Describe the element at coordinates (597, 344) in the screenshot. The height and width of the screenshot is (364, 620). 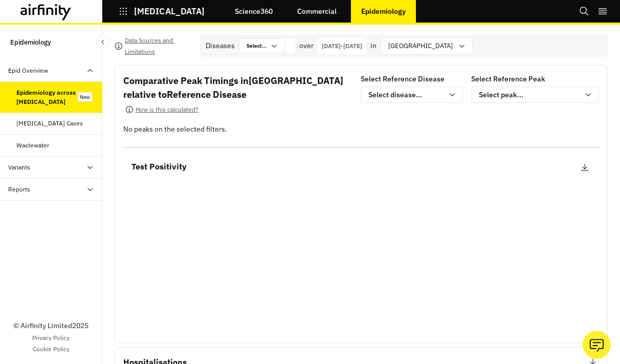
I see `button: Ask our analysts` at that location.